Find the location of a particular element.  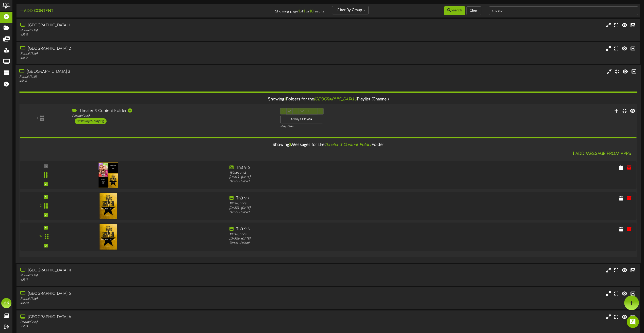

div: Showing Folders for the Playlist (Channel) is located at coordinates (328, 99).